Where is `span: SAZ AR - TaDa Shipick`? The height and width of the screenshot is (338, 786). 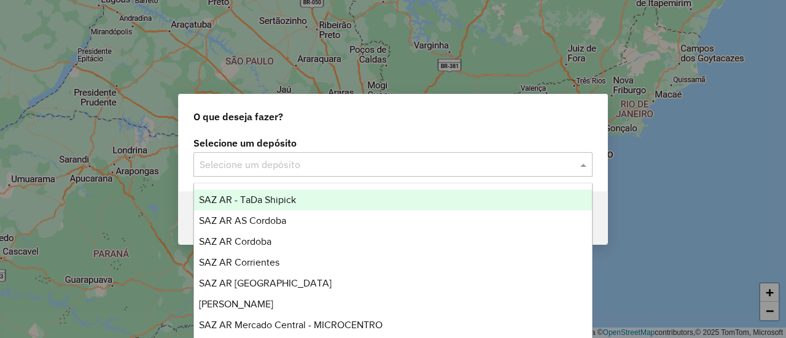
span: SAZ AR - TaDa Shipick is located at coordinates (247, 200).